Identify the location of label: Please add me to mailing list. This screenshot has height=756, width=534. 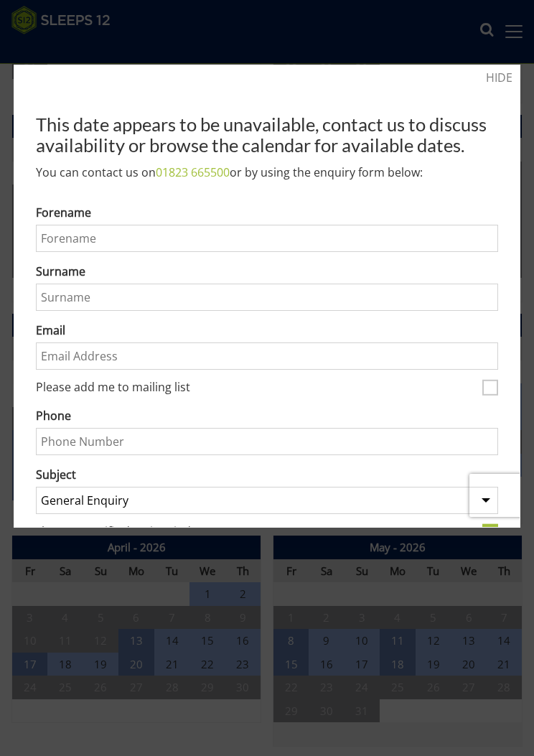
(256, 389).